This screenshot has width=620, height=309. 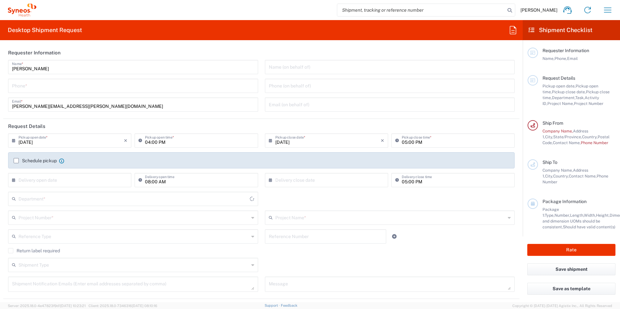 I want to click on span: Project Name,, so click(x=560, y=103).